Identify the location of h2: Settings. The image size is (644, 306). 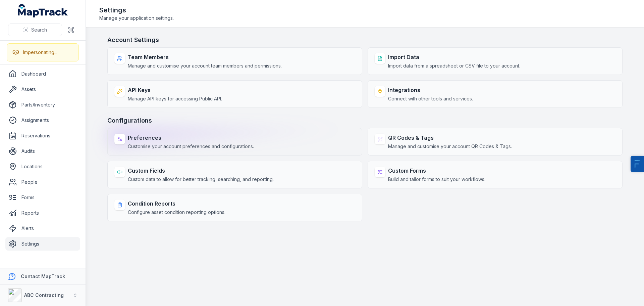
(137, 10).